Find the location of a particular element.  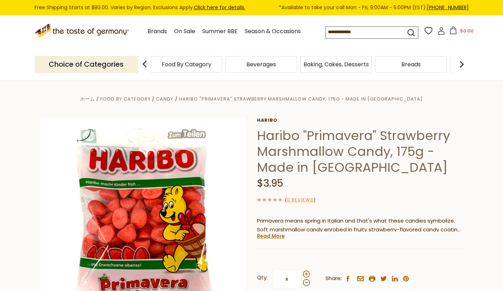

a: ホーム is located at coordinates (88, 99).